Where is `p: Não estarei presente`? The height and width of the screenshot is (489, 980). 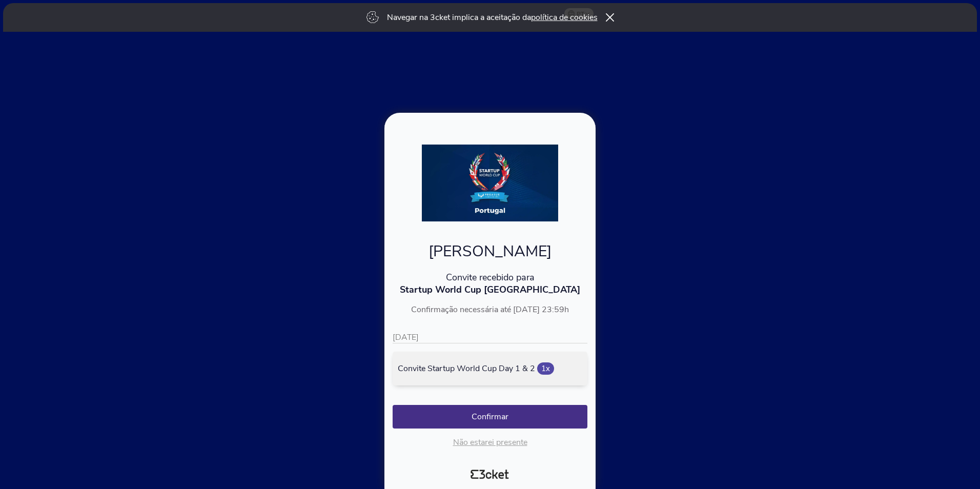 p: Não estarei presente is located at coordinates (490, 442).